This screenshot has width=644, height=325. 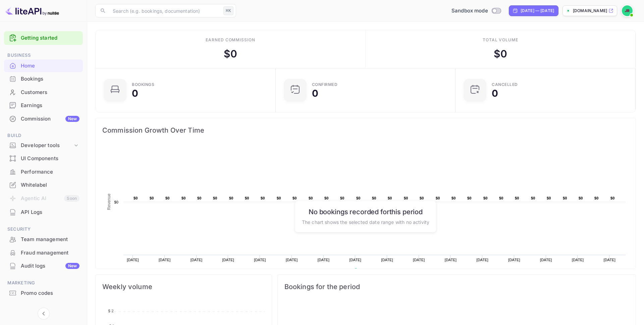 I want to click on div: Performance, so click(x=50, y=172).